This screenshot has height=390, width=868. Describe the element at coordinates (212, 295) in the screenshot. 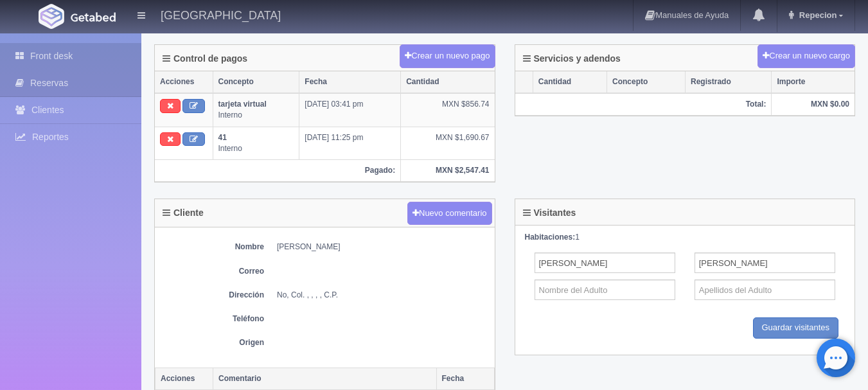

I see `dt: Dirección` at that location.